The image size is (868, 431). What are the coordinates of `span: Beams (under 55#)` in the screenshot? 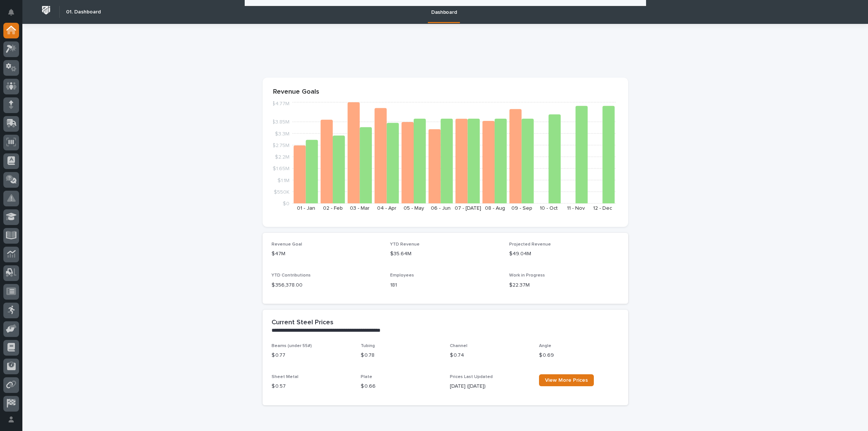 It's located at (291, 346).